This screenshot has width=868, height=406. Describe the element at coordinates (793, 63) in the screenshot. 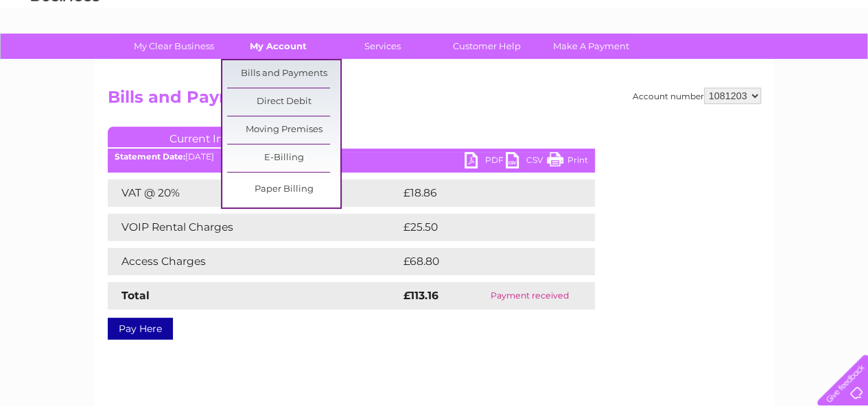

I see `a: Contact` at that location.